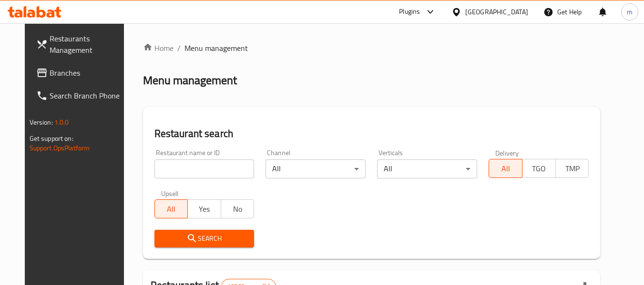 This screenshot has height=285, width=644. What do you see at coordinates (205, 169) in the screenshot?
I see `input: Search for restaurant name or ID..` at bounding box center [205, 169].